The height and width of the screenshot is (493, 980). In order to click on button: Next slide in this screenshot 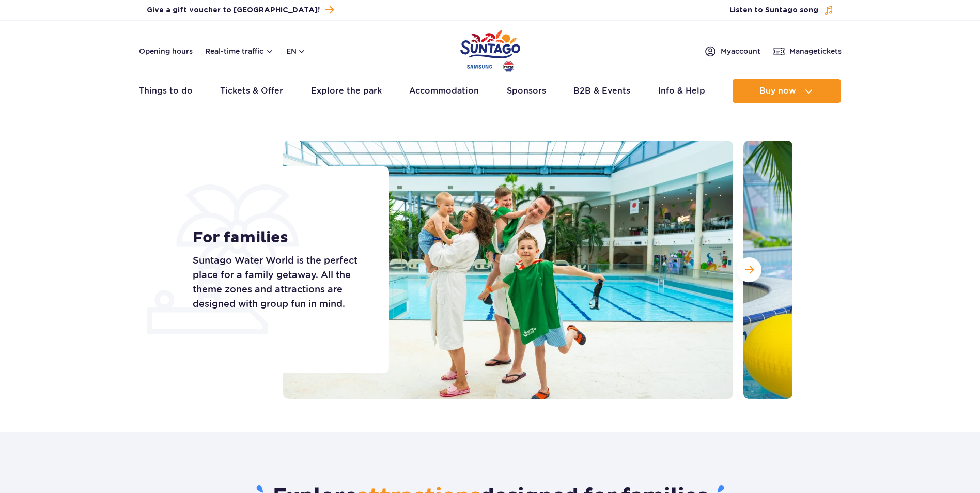, I will do `click(749, 270)`.